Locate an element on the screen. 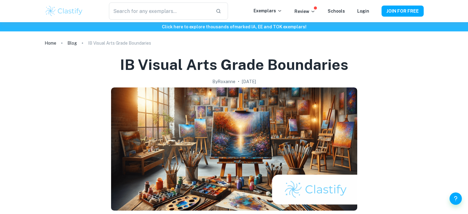 This screenshot has width=468, height=214. p: Exemplars is located at coordinates (268, 11).